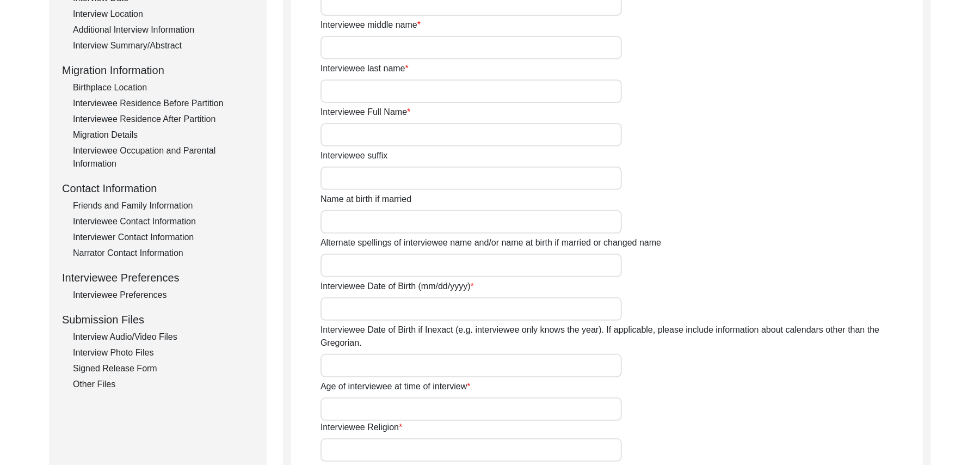  Describe the element at coordinates (365, 112) in the screenshot. I see `label: Interviewee Full Name` at that location.